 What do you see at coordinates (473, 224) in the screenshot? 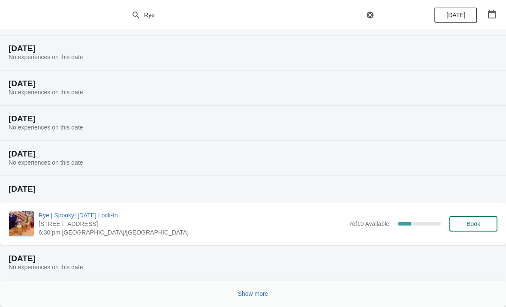
I see `button: Book` at bounding box center [473, 224].